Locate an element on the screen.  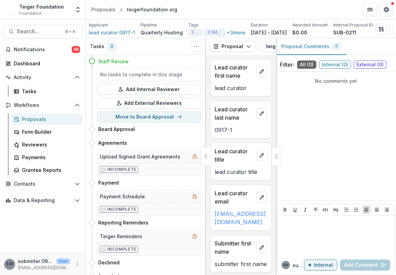
h4: Payment is located at coordinates (109, 182).